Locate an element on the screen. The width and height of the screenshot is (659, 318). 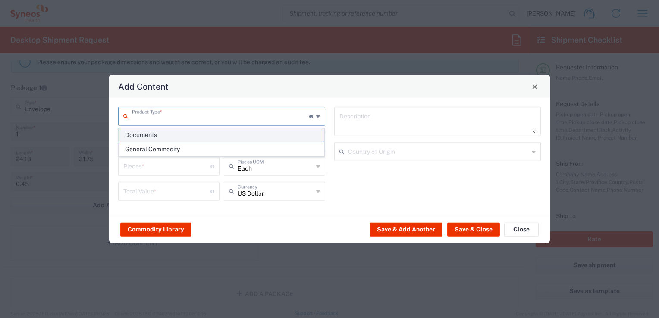
button: Commodity Library is located at coordinates (156, 230).